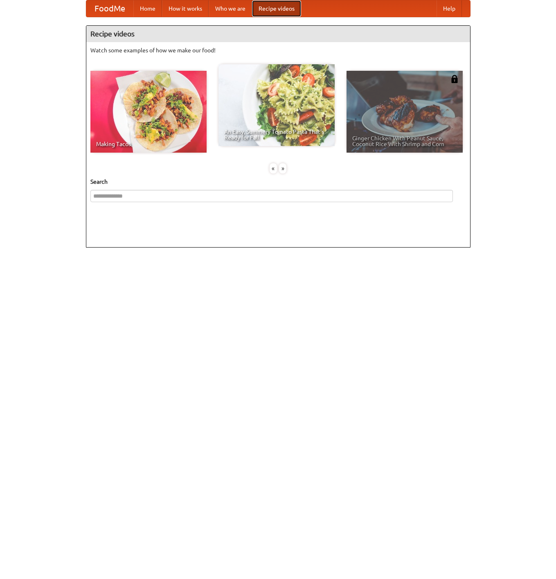 The width and height of the screenshot is (556, 579). What do you see at coordinates (149, 144) in the screenshot?
I see `span: Making Tacos` at bounding box center [149, 144].